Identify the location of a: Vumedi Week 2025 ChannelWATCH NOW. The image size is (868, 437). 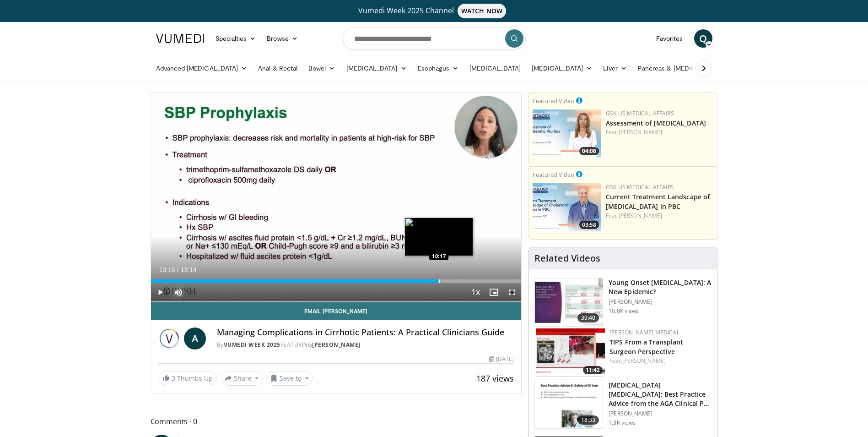
(434, 11).